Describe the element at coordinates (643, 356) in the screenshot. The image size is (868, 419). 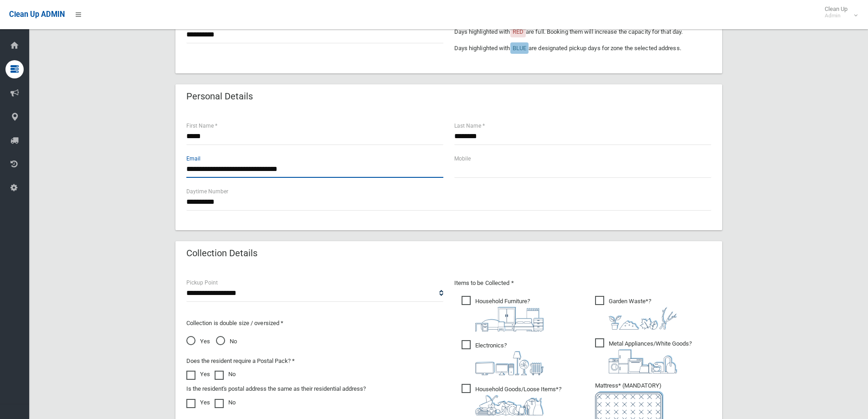
I see `span: Metal Appliances/White Goods` at that location.